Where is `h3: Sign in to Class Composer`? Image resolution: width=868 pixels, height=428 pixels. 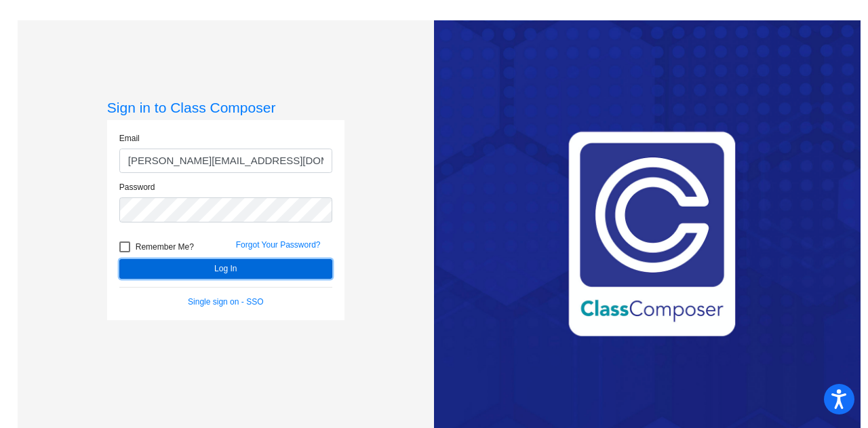
h3: Sign in to Class Composer is located at coordinates (226, 107).